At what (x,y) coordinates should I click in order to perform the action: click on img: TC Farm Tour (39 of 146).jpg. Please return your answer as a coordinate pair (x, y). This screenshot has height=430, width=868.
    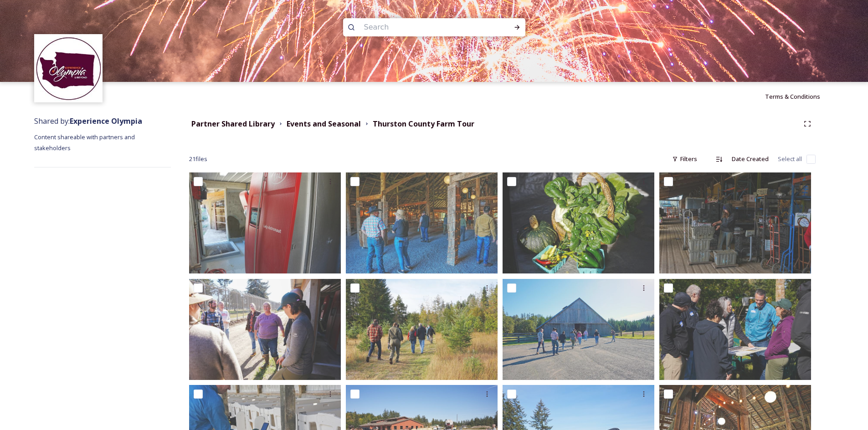
    Looking at the image, I should click on (578, 223).